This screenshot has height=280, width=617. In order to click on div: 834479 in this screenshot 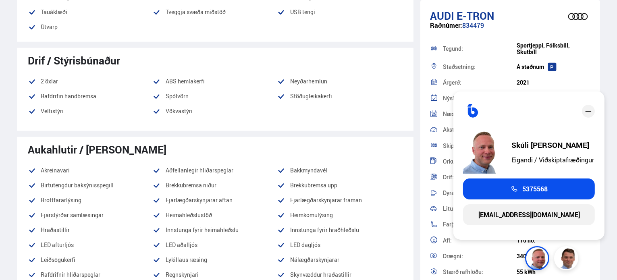, I will do `click(510, 29)`.